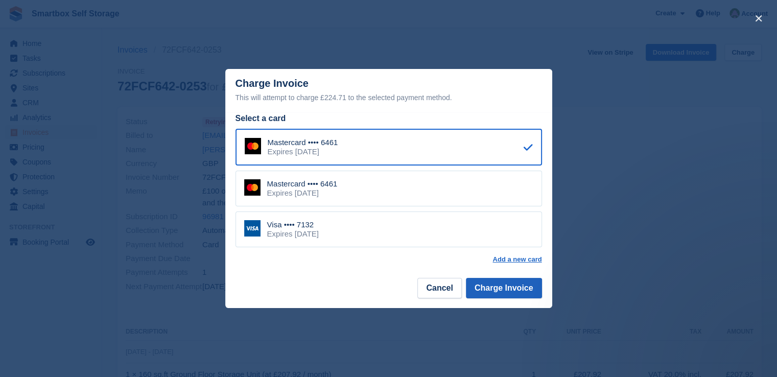 The height and width of the screenshot is (377, 777). What do you see at coordinates (389, 118) in the screenshot?
I see `div: Select a card` at bounding box center [389, 118].